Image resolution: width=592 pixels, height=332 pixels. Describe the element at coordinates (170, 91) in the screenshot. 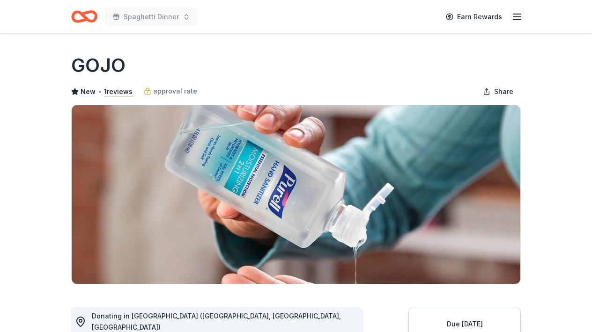

I see `a: approval rate` at that location.